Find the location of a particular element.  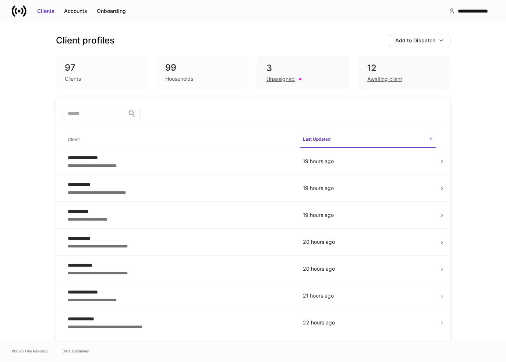

button: Add to Dispatch is located at coordinates (419, 40).